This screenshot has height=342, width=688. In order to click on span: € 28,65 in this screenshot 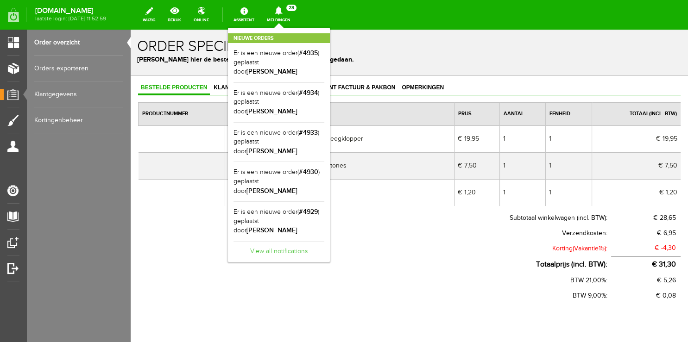, I will do `click(534, 189)`.